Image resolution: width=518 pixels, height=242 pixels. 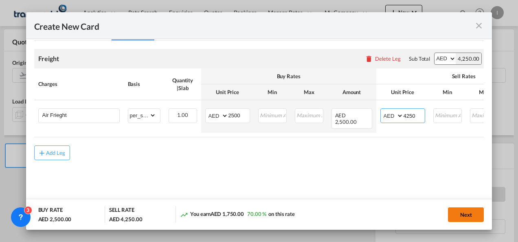 What do you see at coordinates (79, 84) in the screenshot?
I see `div: Charges` at bounding box center [79, 84].